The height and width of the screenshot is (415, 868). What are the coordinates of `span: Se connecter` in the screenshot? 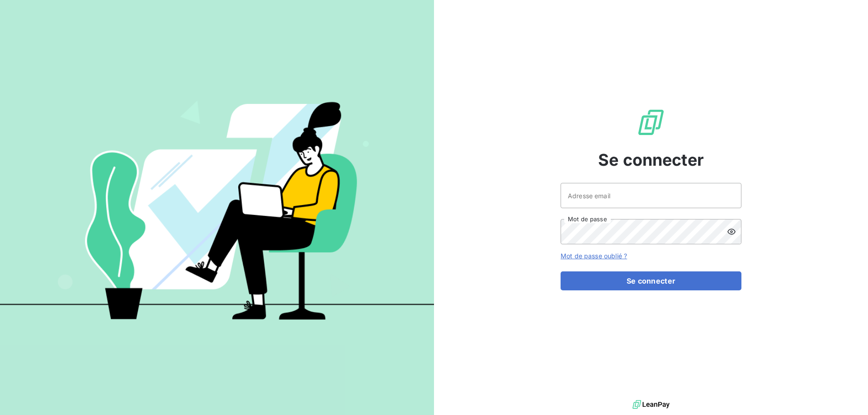 It's located at (651, 160).